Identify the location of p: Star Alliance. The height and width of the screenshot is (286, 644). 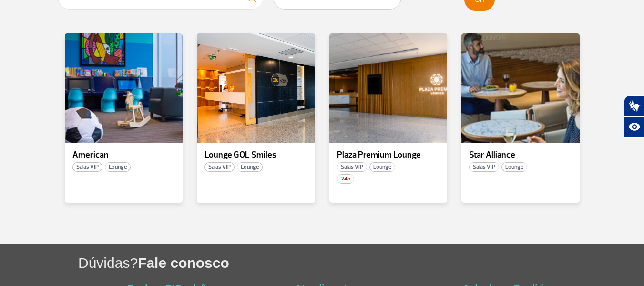
(520, 155).